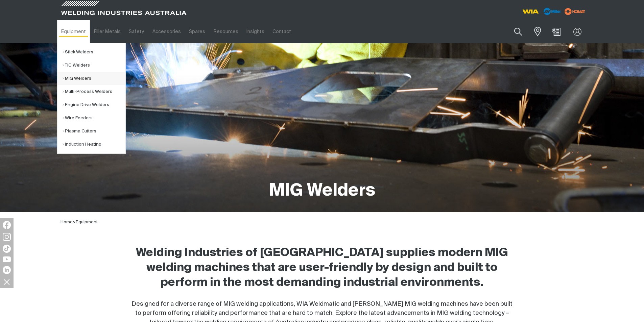 The image size is (644, 322). What do you see at coordinates (7, 260) in the screenshot?
I see `img: YouTube` at bounding box center [7, 260].